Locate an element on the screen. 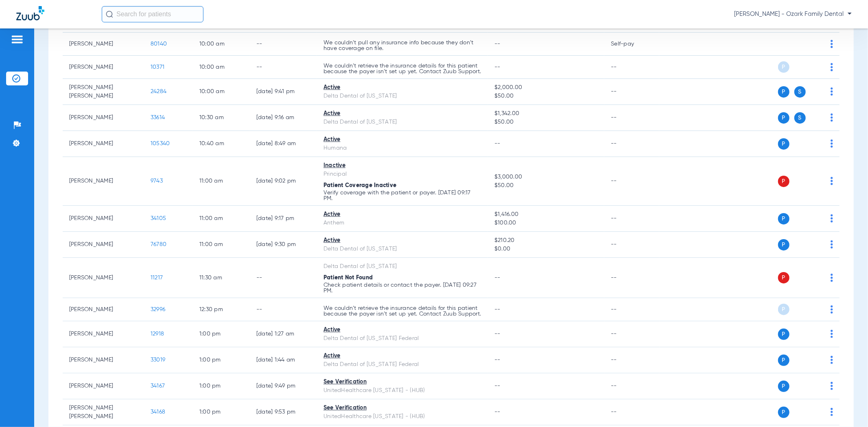 The image size is (868, 427). img: Search Icon is located at coordinates (110, 14).